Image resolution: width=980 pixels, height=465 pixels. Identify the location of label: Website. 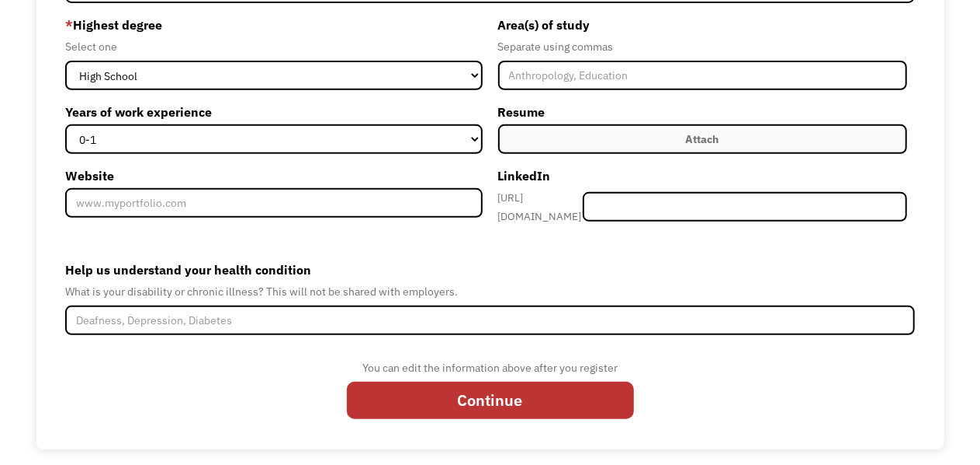
(273, 176).